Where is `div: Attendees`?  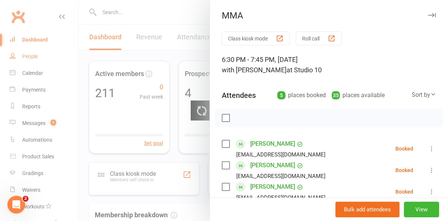
div: Attendees is located at coordinates (239, 95).